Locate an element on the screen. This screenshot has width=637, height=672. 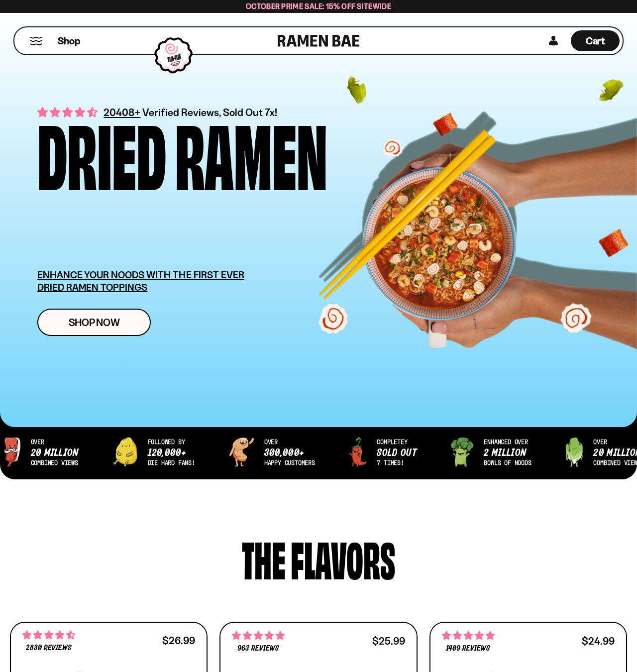
span: 1409 reviews is located at coordinates (468, 649).